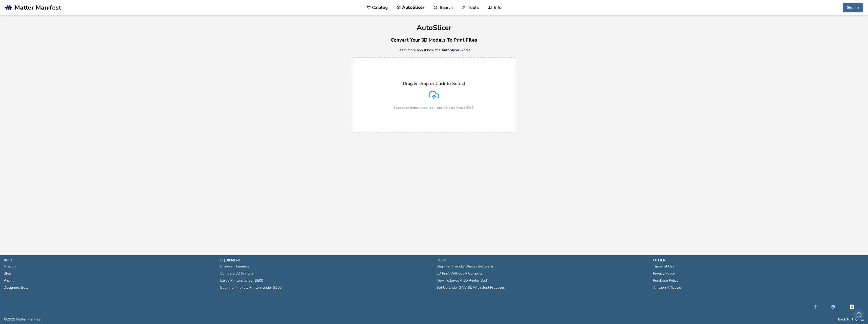 This screenshot has width=868, height=324. What do you see at coordinates (237, 274) in the screenshot?
I see `a: Compare 3D Printers` at bounding box center [237, 274].